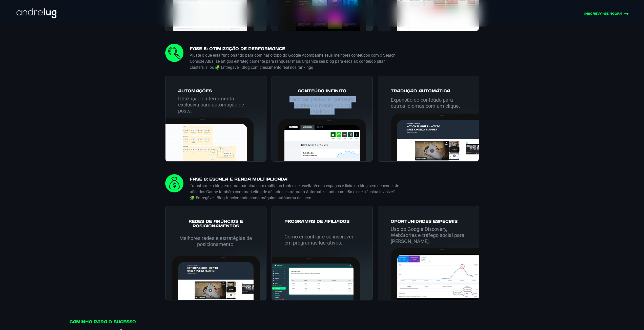 The width and height of the screenshot is (644, 330). Describe the element at coordinates (216, 105) in the screenshot. I see `p: Utilização da ferramenta exclusiva para automação de posts.` at that location.